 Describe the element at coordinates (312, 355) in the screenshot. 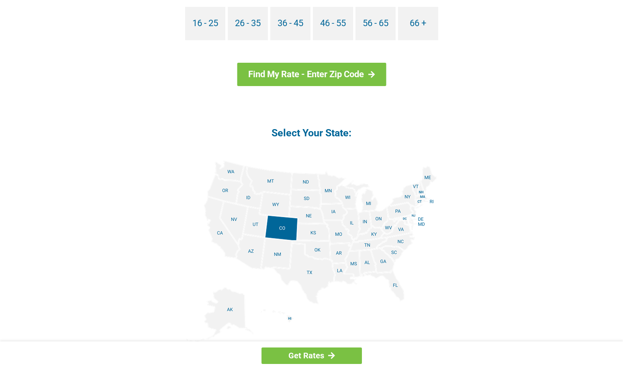

I see `a: Get Rates` at that location.